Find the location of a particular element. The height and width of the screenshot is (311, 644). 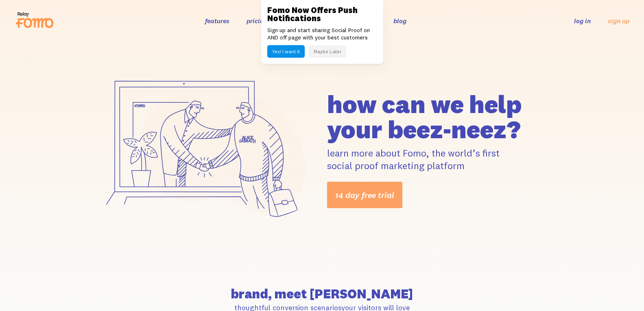

button: Maybe Later is located at coordinates (328, 51).